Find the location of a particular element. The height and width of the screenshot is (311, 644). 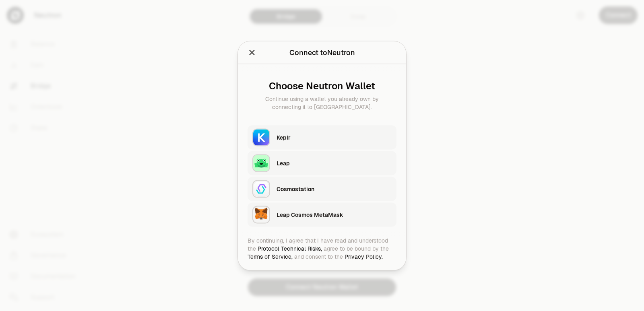

button: KeplrKeplr is located at coordinates (322, 137).